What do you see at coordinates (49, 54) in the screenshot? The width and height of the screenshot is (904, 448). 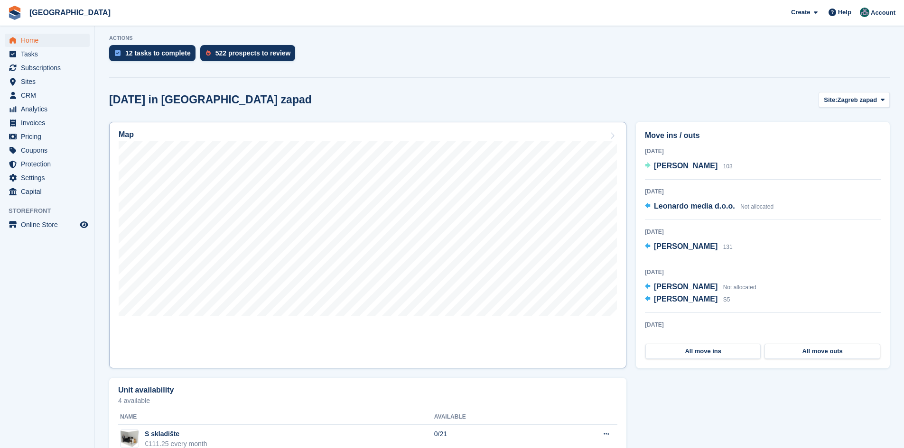 I see `span: Tasks` at bounding box center [49, 54].